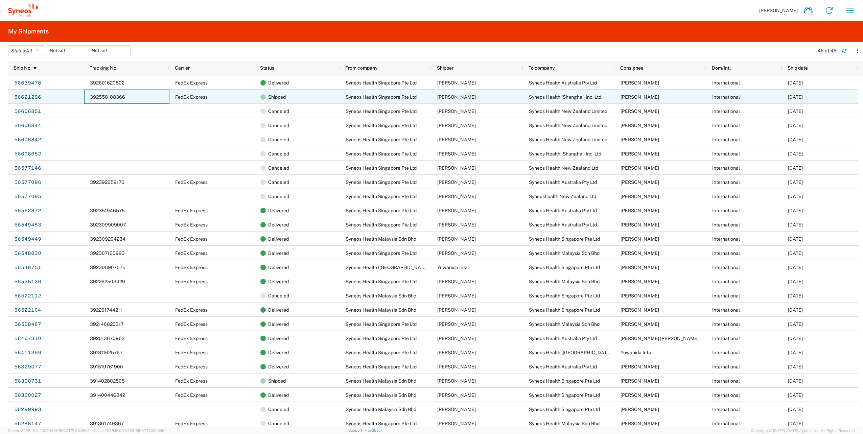 The height and width of the screenshot is (434, 863). What do you see at coordinates (28, 211) in the screenshot?
I see `a: 56562872` at bounding box center [28, 211].